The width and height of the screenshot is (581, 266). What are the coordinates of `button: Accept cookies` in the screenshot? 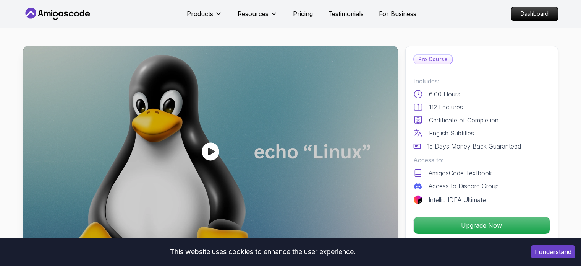 It's located at (553, 251).